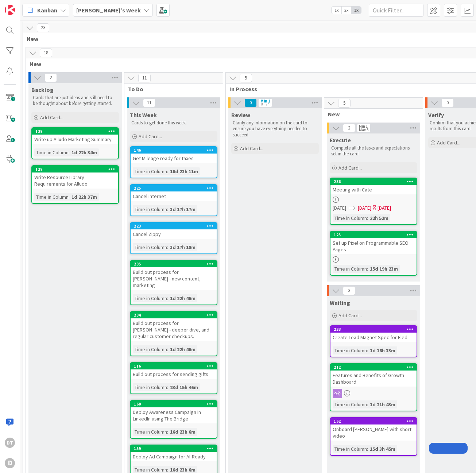  Describe the element at coordinates (174, 374) in the screenshot. I see `div: Build out process for sending gifts` at that location.